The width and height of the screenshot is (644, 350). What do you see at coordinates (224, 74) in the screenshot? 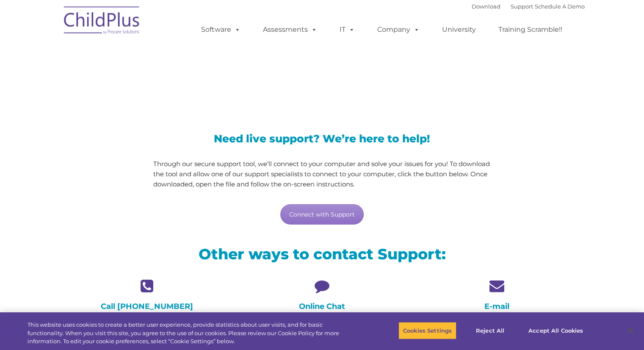
I see `span: LiveSupport with SplashTop` at bounding box center [224, 74].